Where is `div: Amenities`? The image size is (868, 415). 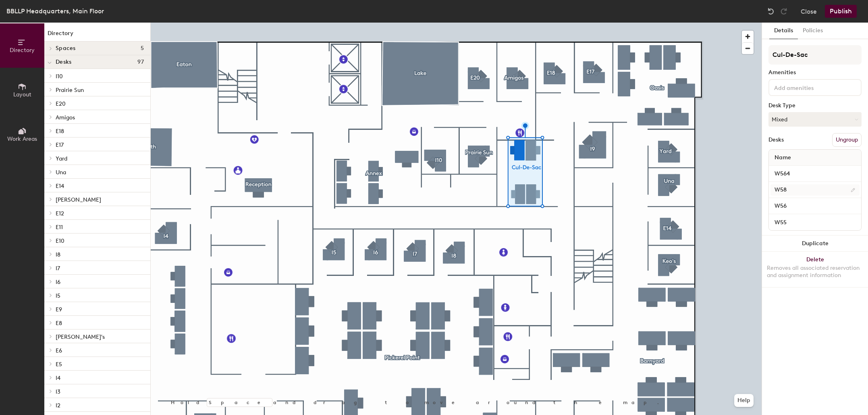
div: Amenities is located at coordinates (815, 73).